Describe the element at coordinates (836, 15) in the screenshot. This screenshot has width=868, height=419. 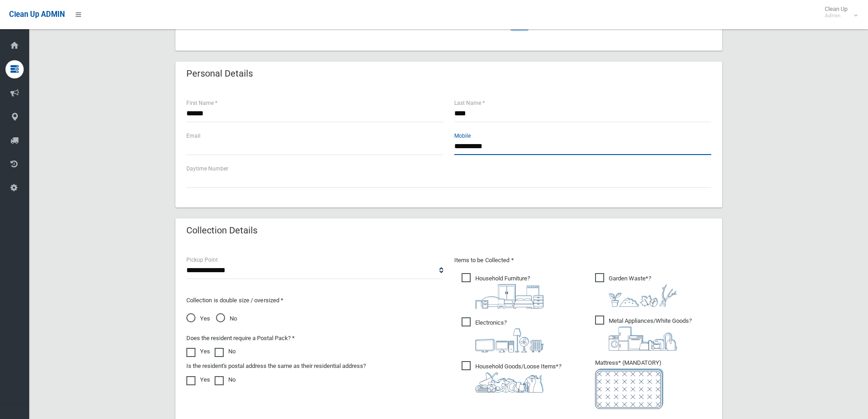
I see `small: Admin` at that location.